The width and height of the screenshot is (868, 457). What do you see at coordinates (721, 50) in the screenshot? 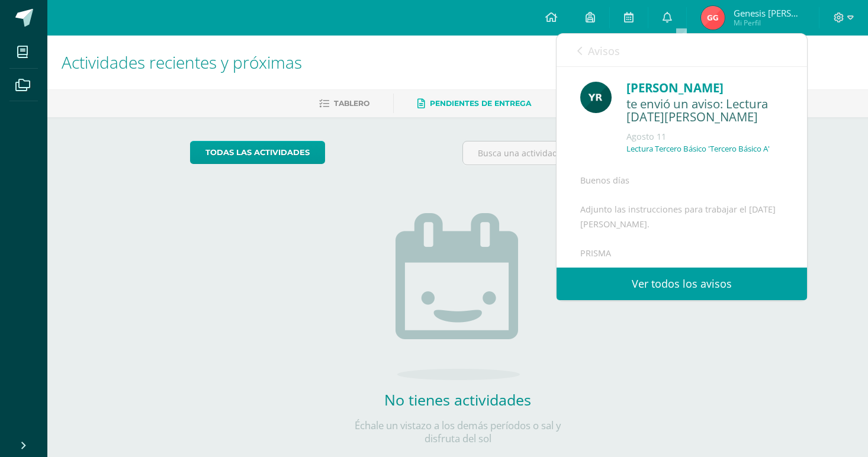
I see `span: 86` at bounding box center [721, 50].